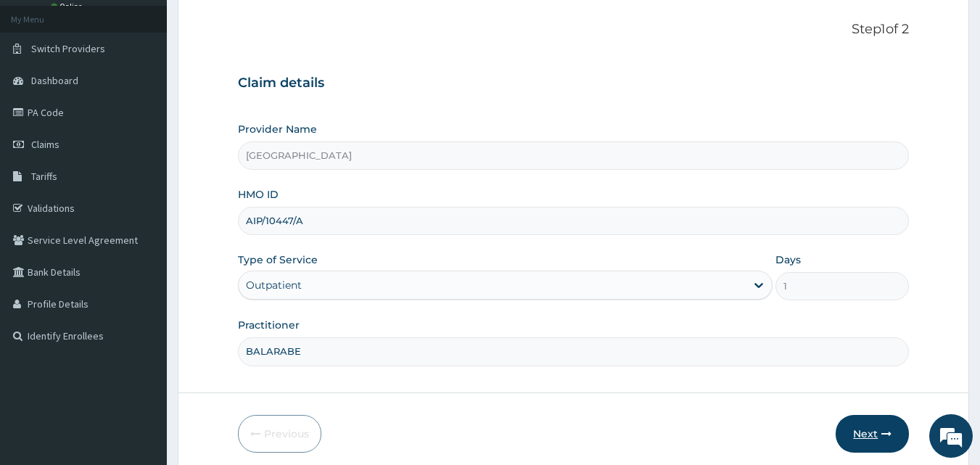  Describe the element at coordinates (574, 351) in the screenshot. I see `input: Enter Name` at that location.